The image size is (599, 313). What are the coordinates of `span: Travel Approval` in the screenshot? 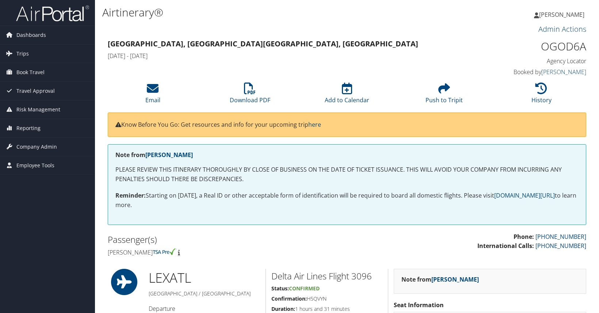 It's located at (35, 91).